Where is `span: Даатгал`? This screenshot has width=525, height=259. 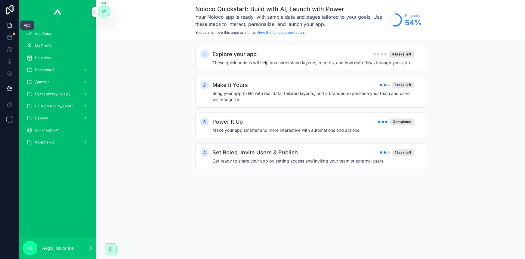
span: Даатгал is located at coordinates (42, 82).